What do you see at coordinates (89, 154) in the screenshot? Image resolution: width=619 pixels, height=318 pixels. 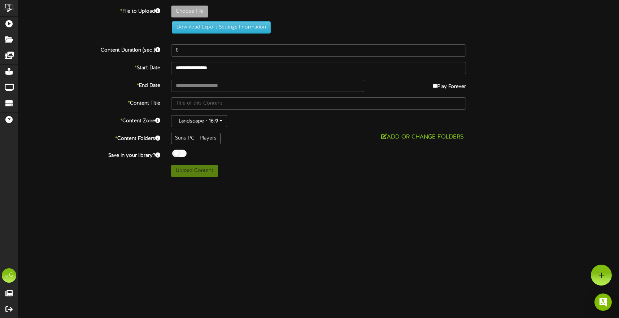 I see `label: Save in your library?` at bounding box center [89, 154].